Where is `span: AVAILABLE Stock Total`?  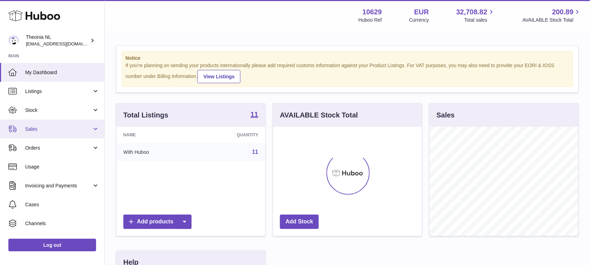 span: AVAILABLE Stock Total is located at coordinates (552, 20).